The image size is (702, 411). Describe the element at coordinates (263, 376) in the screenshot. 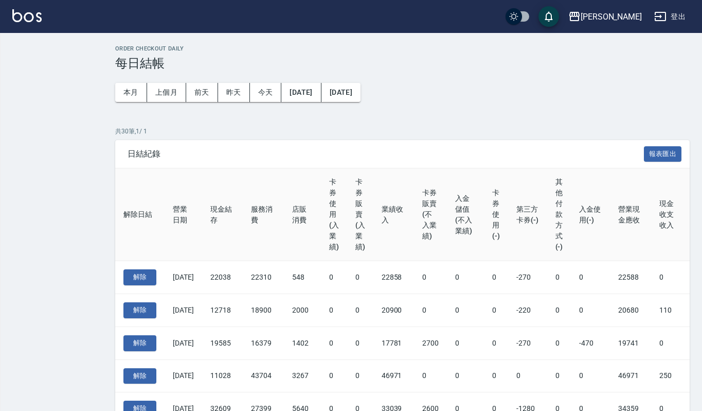

I see `td: 43704` at that location.